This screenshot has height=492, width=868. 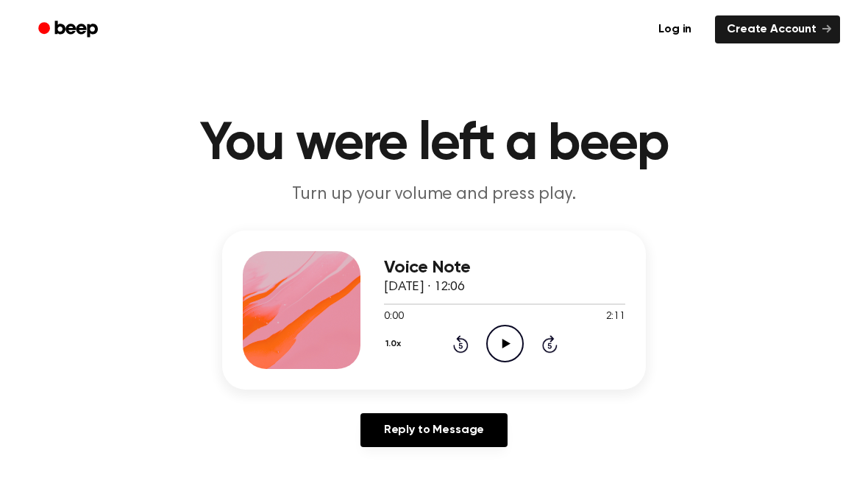 What do you see at coordinates (505, 267) in the screenshot?
I see `h3: Voice Note` at bounding box center [505, 267].